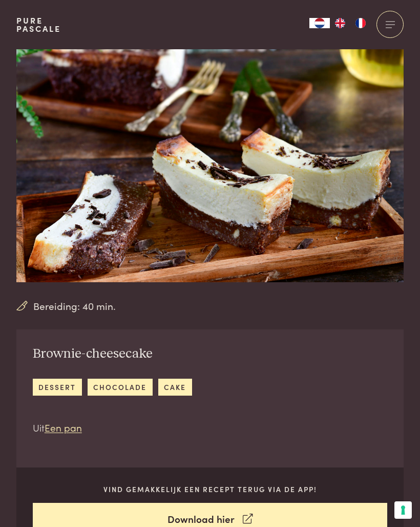  I want to click on button: Uw voorkeuren voor toestemming voor trackingtechnologieën, so click(404, 510).